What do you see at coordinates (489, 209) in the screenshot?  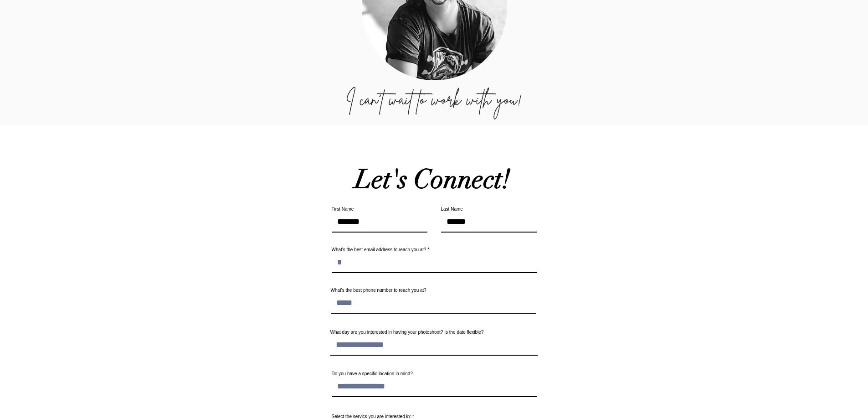 I see `label: Last Name` at bounding box center [489, 209].